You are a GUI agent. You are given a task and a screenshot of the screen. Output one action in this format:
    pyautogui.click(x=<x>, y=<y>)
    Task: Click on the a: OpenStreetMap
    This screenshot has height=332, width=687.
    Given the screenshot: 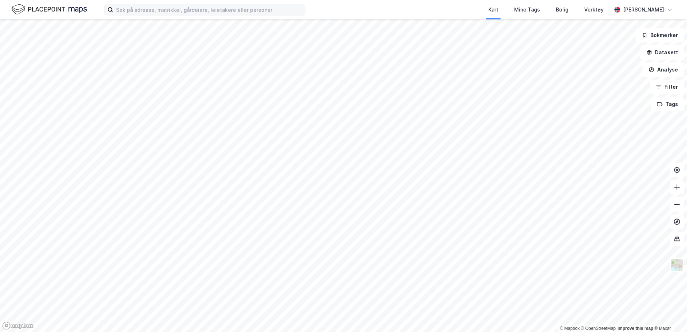 What is the action you would take?
    pyautogui.click(x=598, y=328)
    